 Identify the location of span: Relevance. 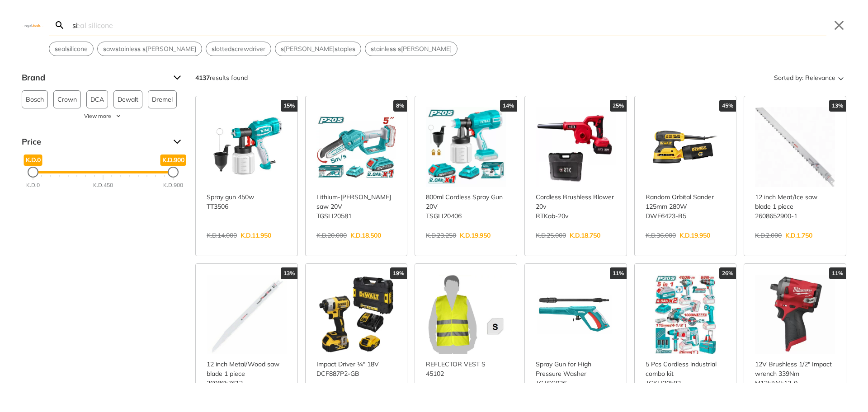
(820, 78).